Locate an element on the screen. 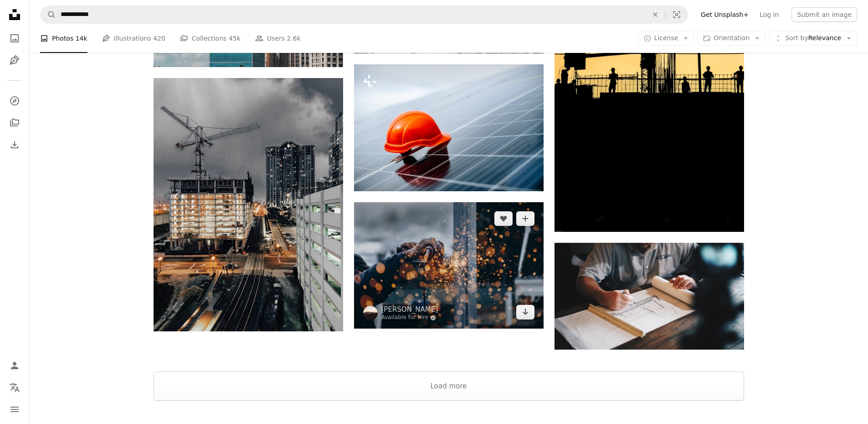  a: Photos is located at coordinates (14, 38).